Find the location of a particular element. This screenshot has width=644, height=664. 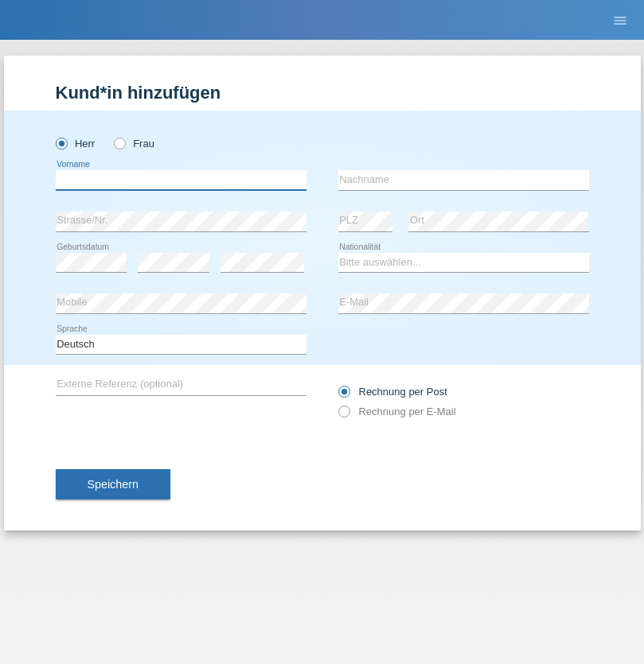

label: Rechnung per Post is located at coordinates (393, 392).